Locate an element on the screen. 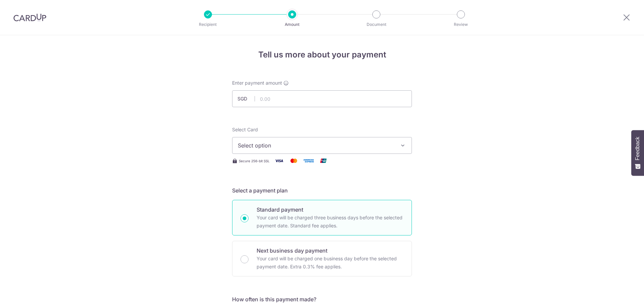  button: Feedback - Show survey is located at coordinates (637, 153).